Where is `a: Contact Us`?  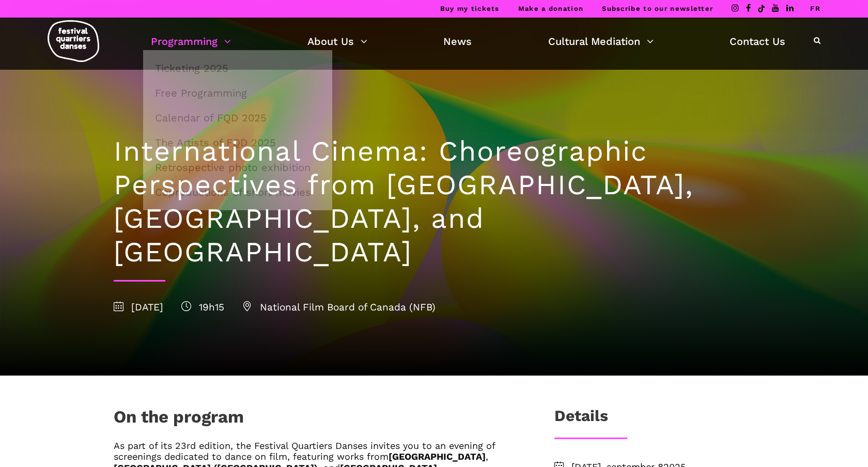
a: Contact Us is located at coordinates (758, 41).